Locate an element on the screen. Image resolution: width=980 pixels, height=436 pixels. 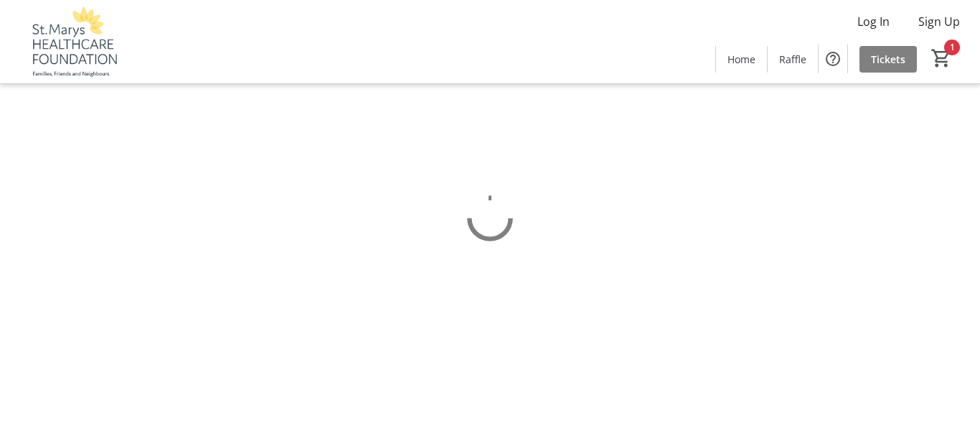
span: Tickets is located at coordinates (889, 59).